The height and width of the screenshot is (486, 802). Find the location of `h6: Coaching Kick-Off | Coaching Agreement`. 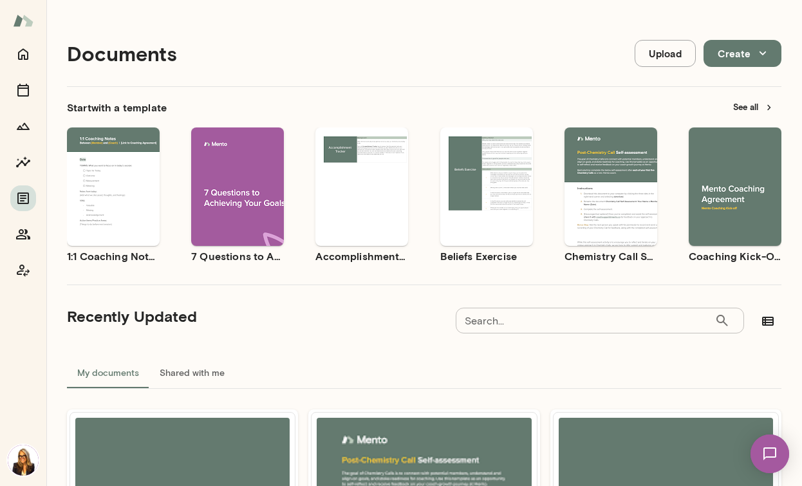

h6: Coaching Kick-Off | Coaching Agreement is located at coordinates (735, 256).